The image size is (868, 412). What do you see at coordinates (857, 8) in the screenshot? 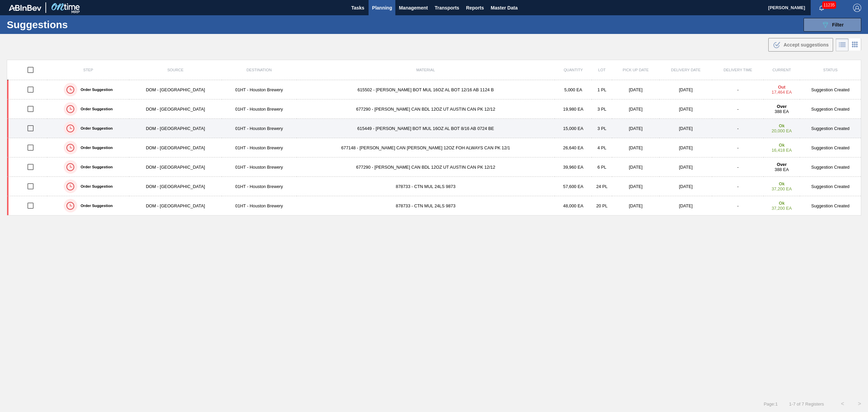
I see `img: Logout` at bounding box center [857, 8].